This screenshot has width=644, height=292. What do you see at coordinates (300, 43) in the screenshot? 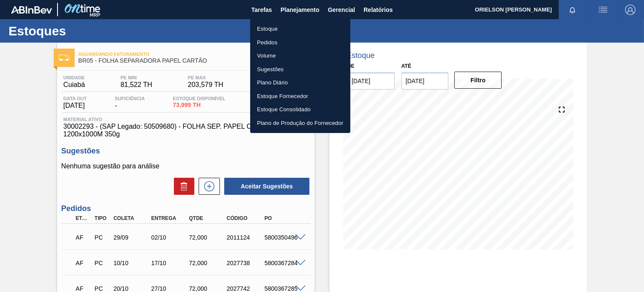
I see `li: Pedidos` at bounding box center [300, 43].